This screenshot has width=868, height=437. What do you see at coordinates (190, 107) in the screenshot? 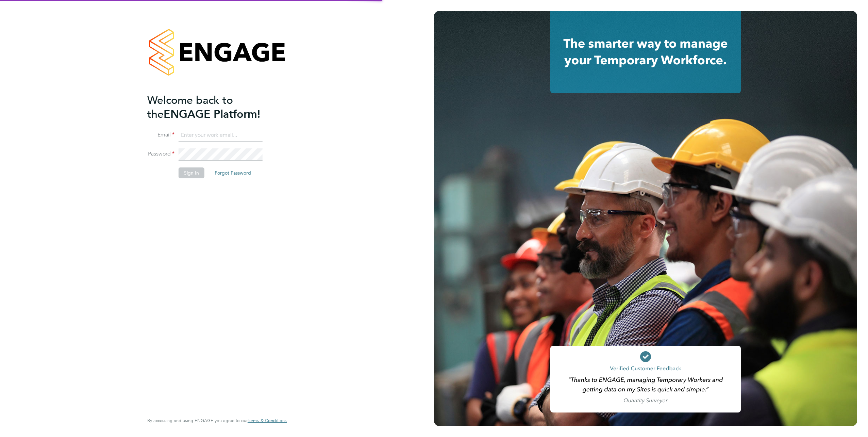
I see `span: Welcome back to the` at bounding box center [190, 107].